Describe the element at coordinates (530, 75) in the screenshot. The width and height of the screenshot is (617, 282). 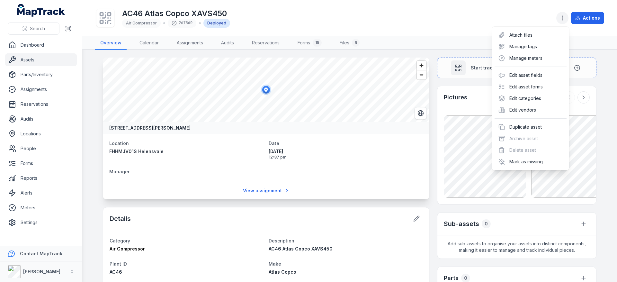
I see `div: Edit asset fields` at that location.